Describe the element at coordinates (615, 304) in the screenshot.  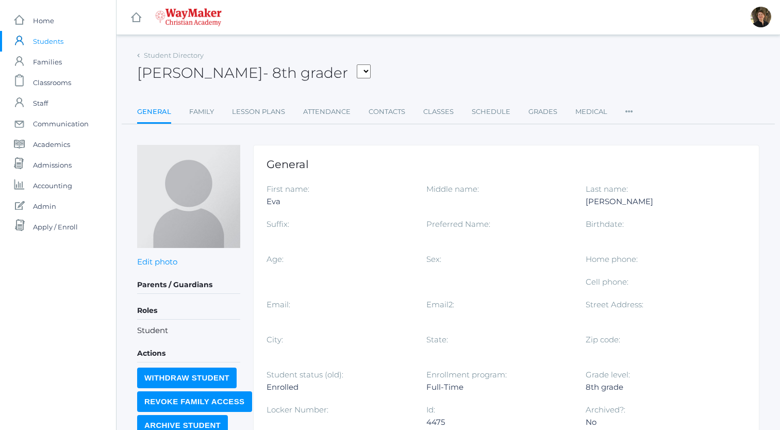
I see `label: Street Address:` at that location.